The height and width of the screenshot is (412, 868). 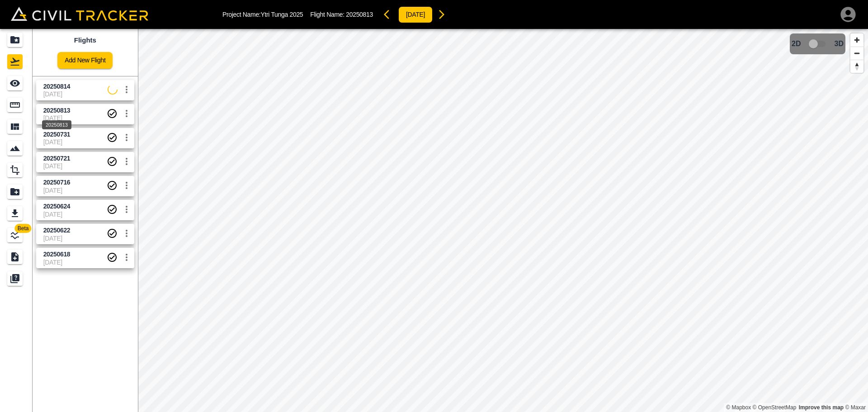 I want to click on a: Map feedback, so click(x=821, y=408).